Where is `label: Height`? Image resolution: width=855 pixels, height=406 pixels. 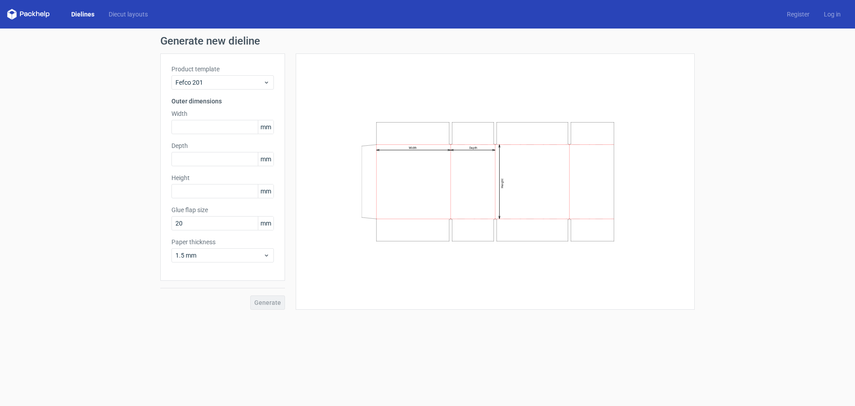 label: Height is located at coordinates (223, 178).